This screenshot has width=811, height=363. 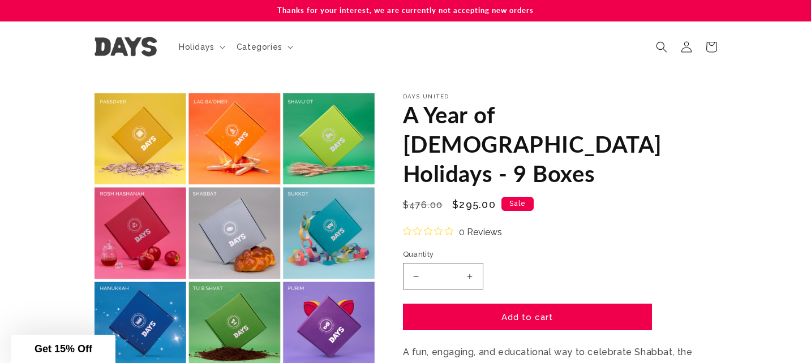 What do you see at coordinates (259, 47) in the screenshot?
I see `span: Categories` at bounding box center [259, 47].